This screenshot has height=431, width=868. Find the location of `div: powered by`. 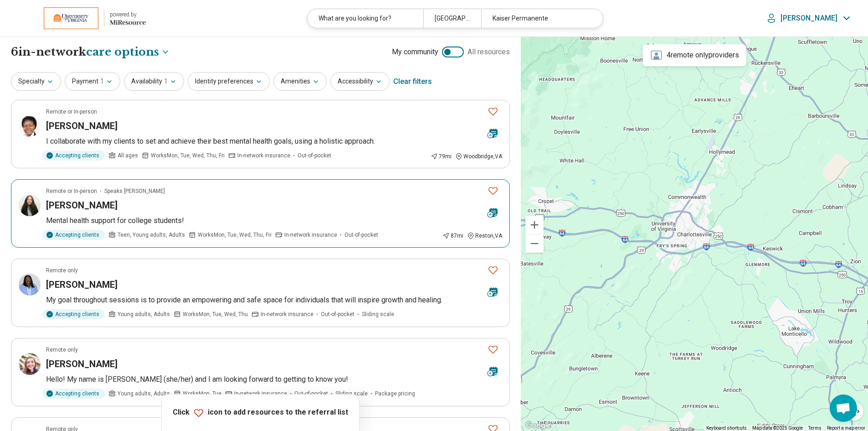

div: powered by is located at coordinates (127, 15).